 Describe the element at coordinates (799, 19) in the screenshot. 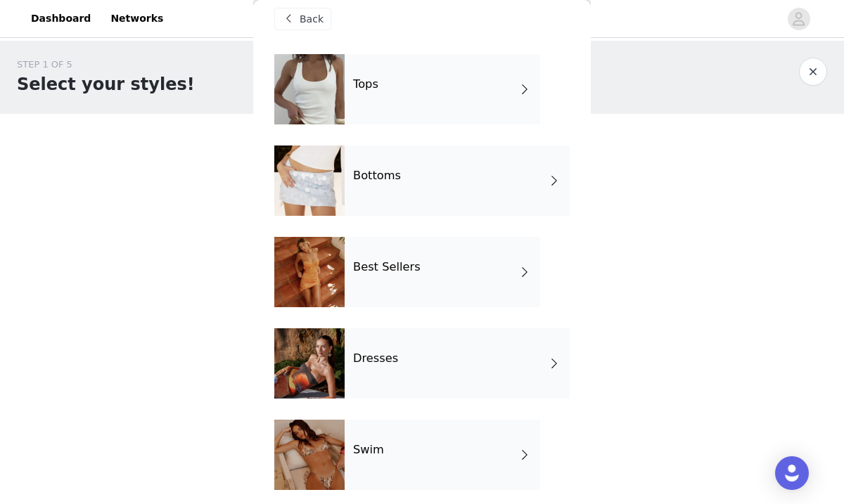

I see `div: avatar` at that location.